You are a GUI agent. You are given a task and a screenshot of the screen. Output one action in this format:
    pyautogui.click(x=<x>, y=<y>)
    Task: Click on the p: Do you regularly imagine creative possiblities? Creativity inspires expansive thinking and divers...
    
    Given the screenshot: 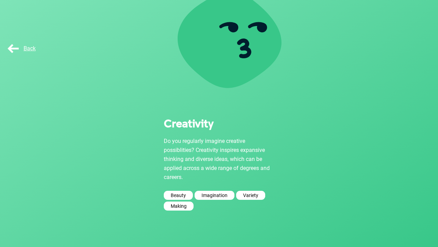 What is the action you would take?
    pyautogui.click(x=219, y=159)
    